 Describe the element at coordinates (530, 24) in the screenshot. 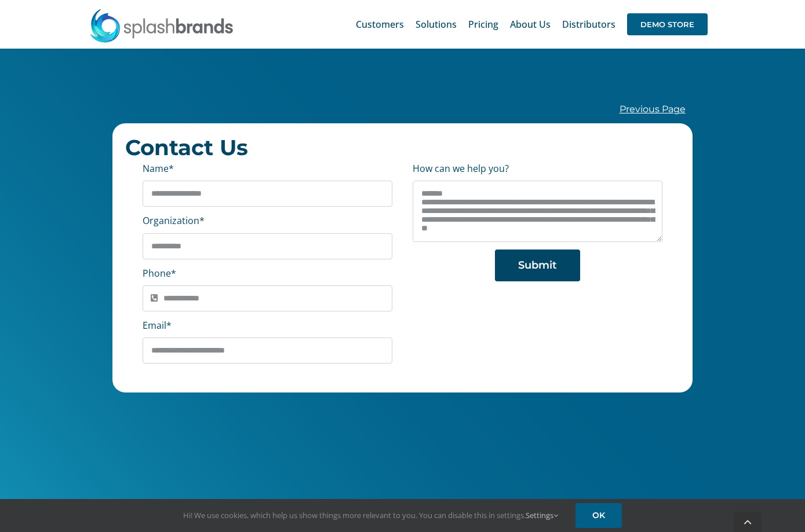

I see `span: About Us` at that location.